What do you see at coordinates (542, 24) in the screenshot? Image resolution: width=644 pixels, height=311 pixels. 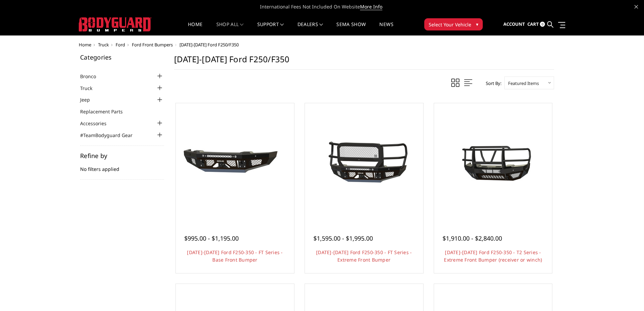 I see `span: 0` at bounding box center [542, 24].